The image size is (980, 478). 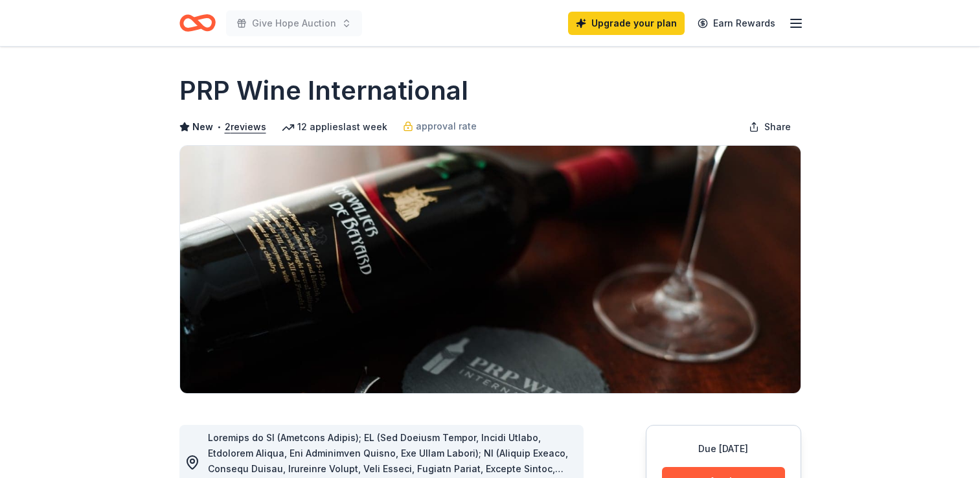 What do you see at coordinates (203, 127) in the screenshot?
I see `span: New` at bounding box center [203, 127].